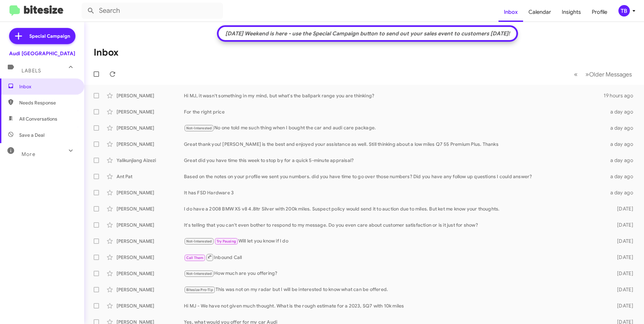  What do you see at coordinates (395, 257) in the screenshot?
I see `div: Inbound Call` at bounding box center [395, 257].